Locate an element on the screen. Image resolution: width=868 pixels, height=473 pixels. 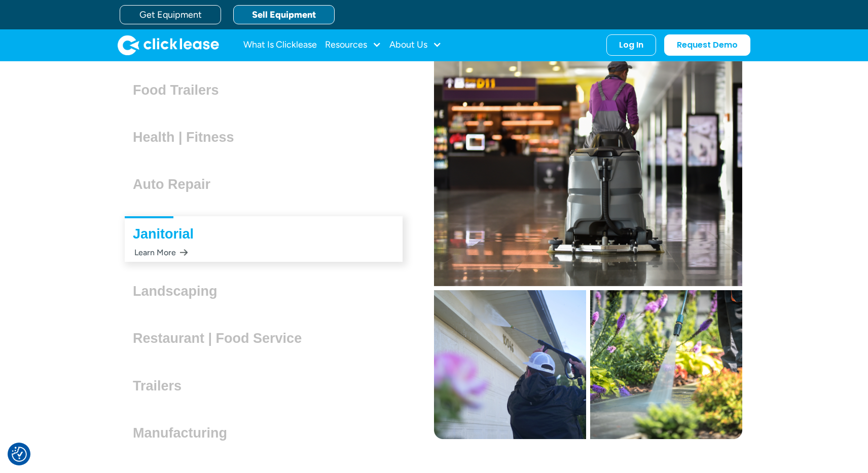
div: About Us is located at coordinates (415, 45).